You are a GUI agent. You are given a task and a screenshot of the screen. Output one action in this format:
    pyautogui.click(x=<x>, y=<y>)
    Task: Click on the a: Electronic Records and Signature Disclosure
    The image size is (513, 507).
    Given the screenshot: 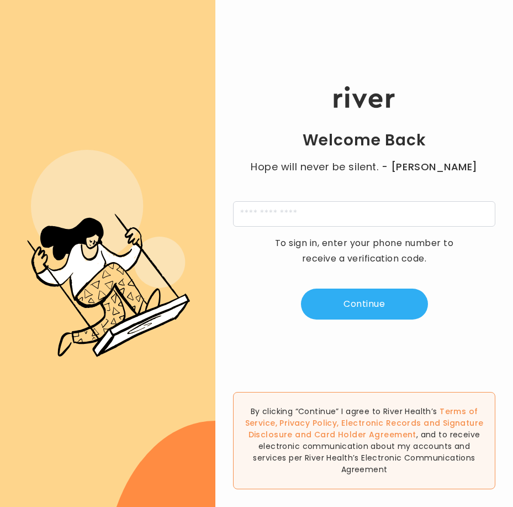 What is the action you would take?
    pyautogui.click(x=366, y=428)
    